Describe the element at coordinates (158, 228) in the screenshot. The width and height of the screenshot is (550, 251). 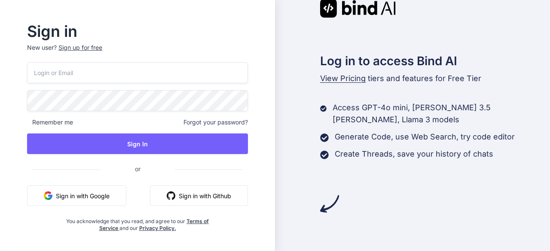
I see `a: Privacy Policy.` at that location.